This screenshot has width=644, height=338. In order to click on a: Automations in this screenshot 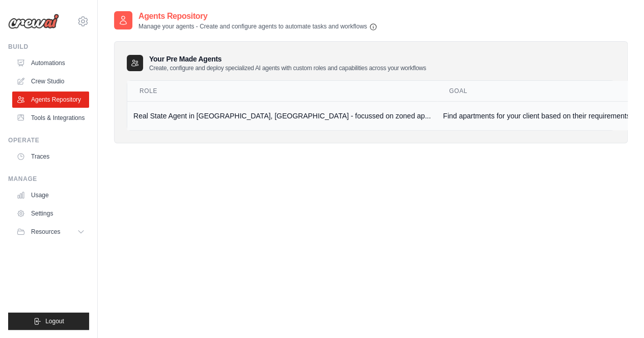, I will do `click(50, 63)`.